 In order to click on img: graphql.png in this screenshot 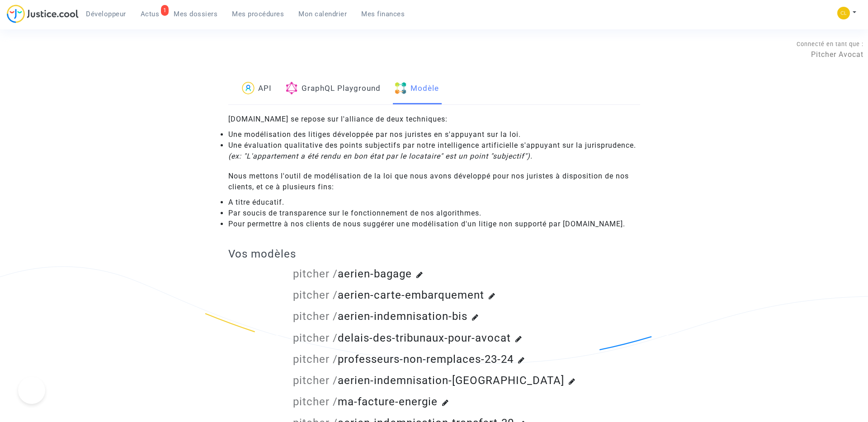, I will do `click(292, 88)`.